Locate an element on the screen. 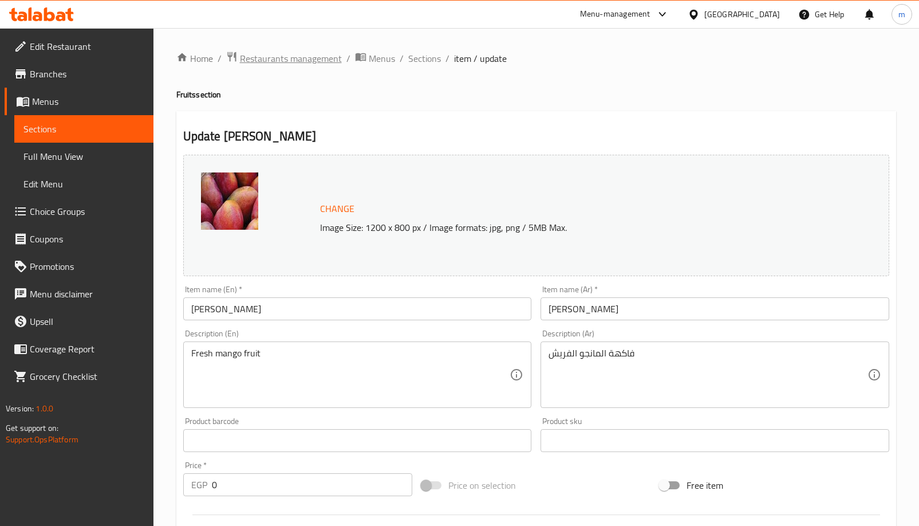 The width and height of the screenshot is (919, 526). a: Restaurants management is located at coordinates (284, 58).